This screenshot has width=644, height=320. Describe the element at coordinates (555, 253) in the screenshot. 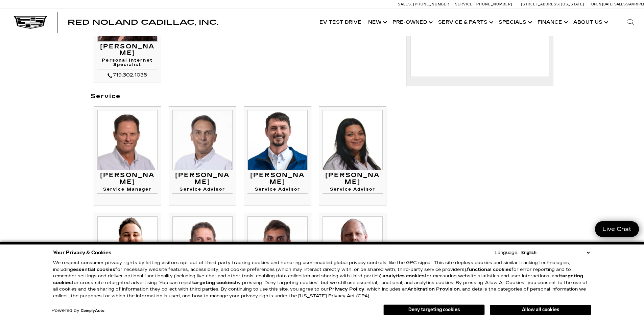

I see `select: Language Select` at that location.